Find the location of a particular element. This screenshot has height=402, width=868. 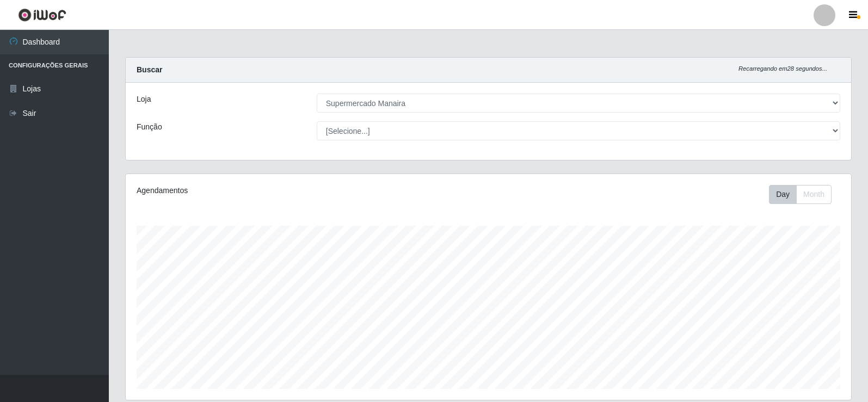

label: Loja is located at coordinates (143, 99).